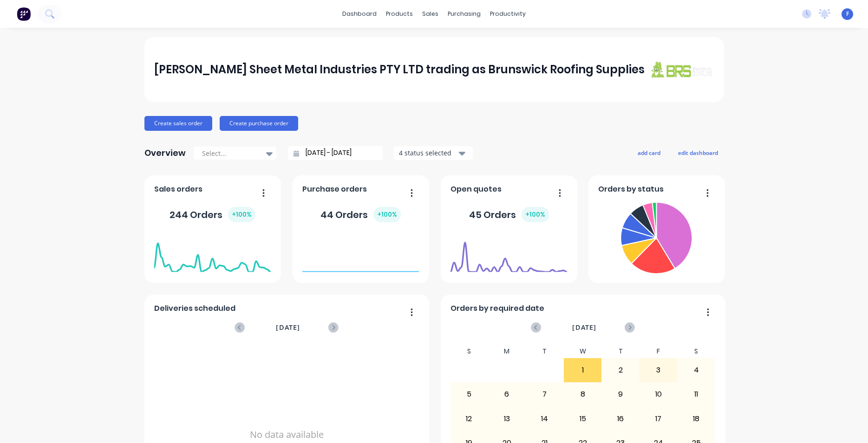 The image size is (868, 443). What do you see at coordinates (165, 153) in the screenshot?
I see `div: Overview` at bounding box center [165, 153].